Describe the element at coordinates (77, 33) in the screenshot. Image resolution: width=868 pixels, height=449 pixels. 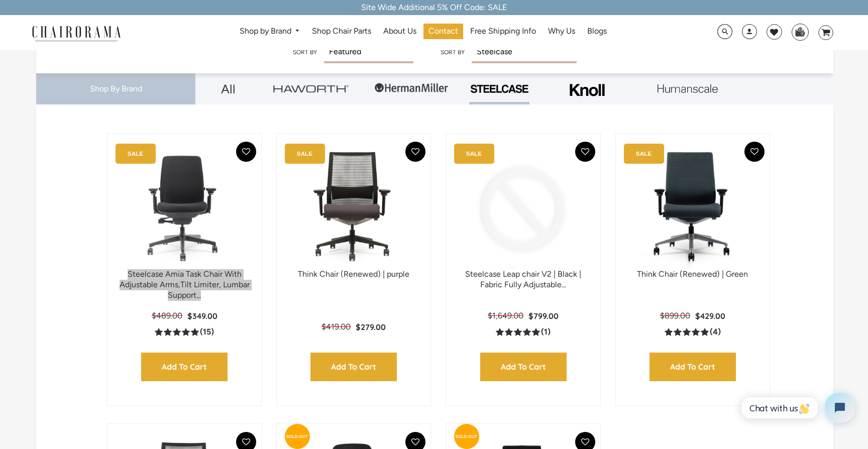
I see `img: chairorama` at that location.